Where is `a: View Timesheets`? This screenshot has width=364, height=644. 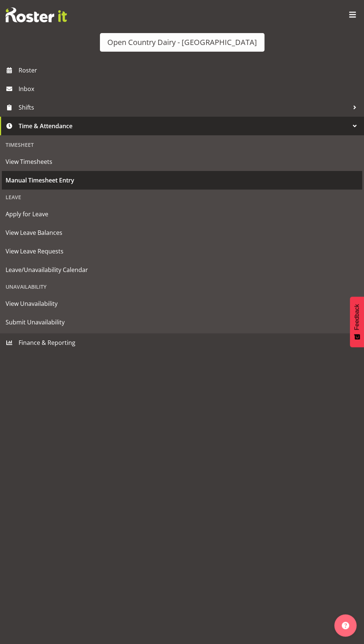
a: View Timesheets is located at coordinates (182, 162).